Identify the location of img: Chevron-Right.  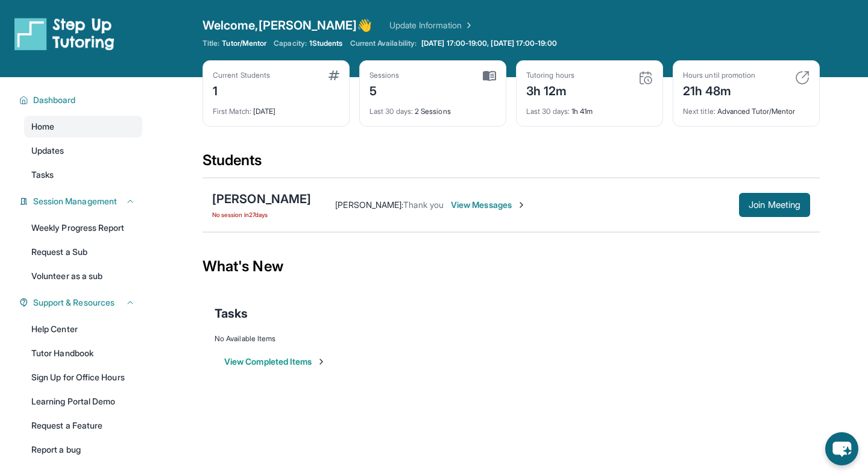
(521, 204).